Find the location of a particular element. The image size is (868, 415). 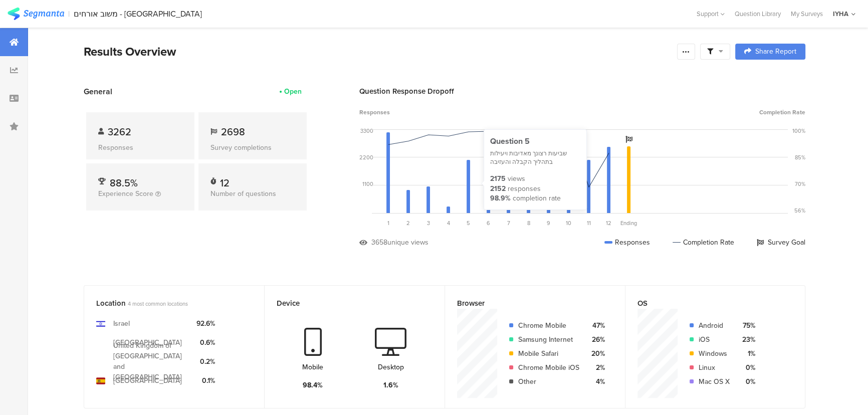

div: Mac OS X is located at coordinates (714, 382).